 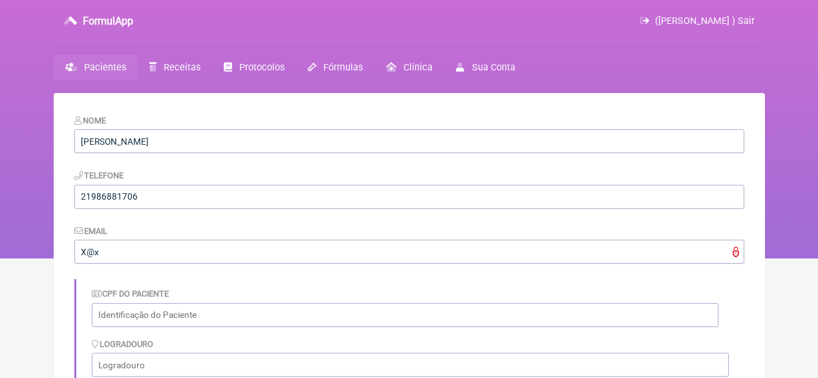 I want to click on a: Sua Conta, so click(x=485, y=67).